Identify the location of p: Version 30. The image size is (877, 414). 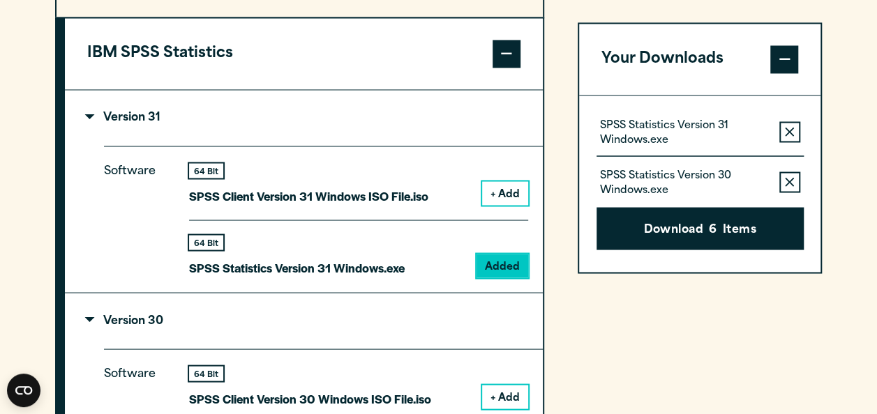
(125, 321).